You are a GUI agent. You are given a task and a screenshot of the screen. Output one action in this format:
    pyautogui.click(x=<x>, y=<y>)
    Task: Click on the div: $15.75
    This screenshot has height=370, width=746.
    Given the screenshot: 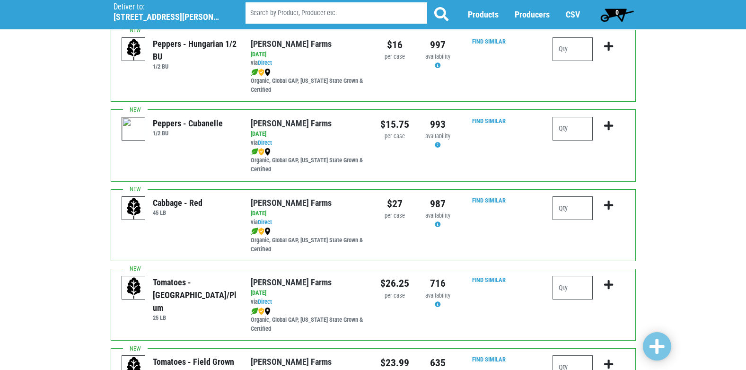 What is the action you would take?
    pyautogui.click(x=394, y=124)
    